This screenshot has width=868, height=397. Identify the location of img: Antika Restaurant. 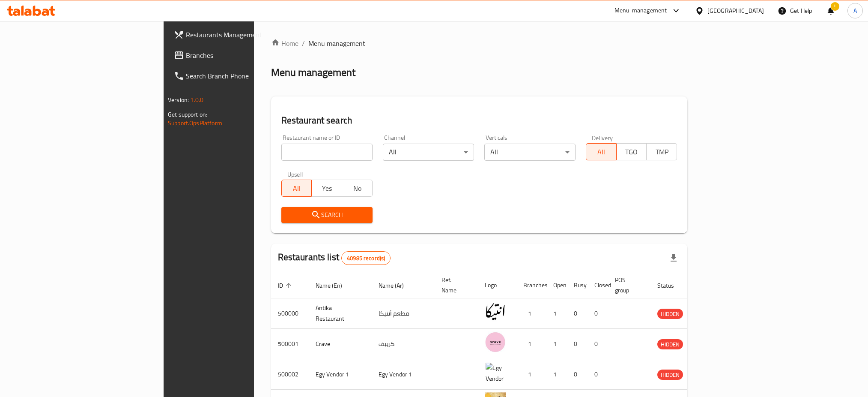
(496, 312).